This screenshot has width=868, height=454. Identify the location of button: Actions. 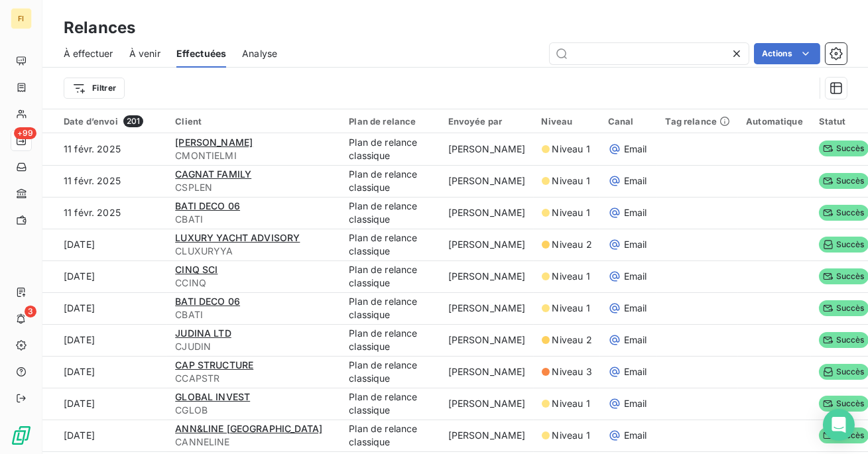
(787, 54).